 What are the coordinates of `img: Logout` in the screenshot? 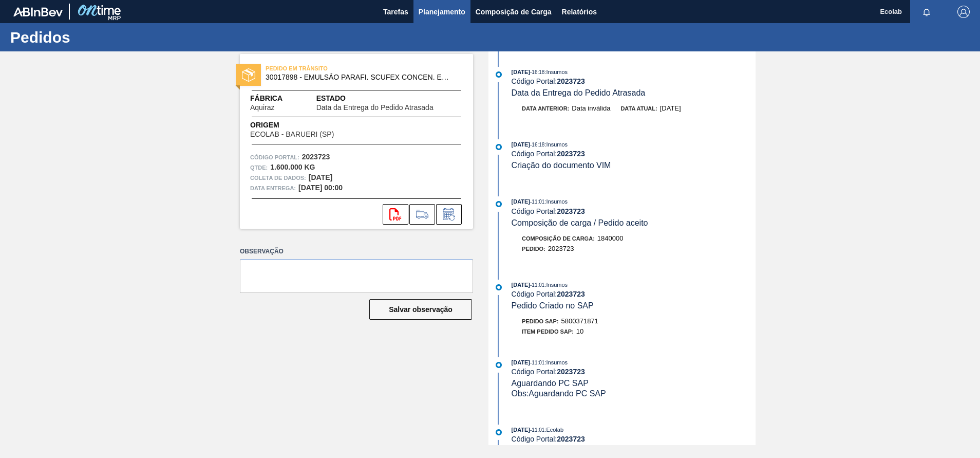 It's located at (963, 12).